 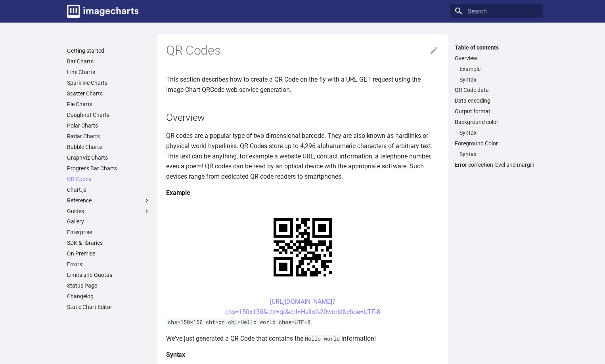 I want to click on a: Chart.js, so click(x=109, y=190).